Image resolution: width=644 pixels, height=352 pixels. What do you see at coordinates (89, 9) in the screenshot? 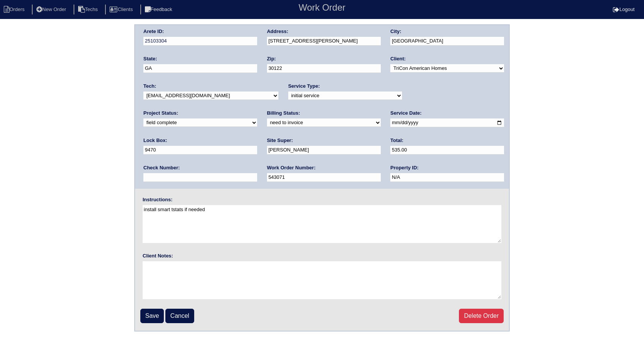
I see `a: Techs` at bounding box center [89, 9].